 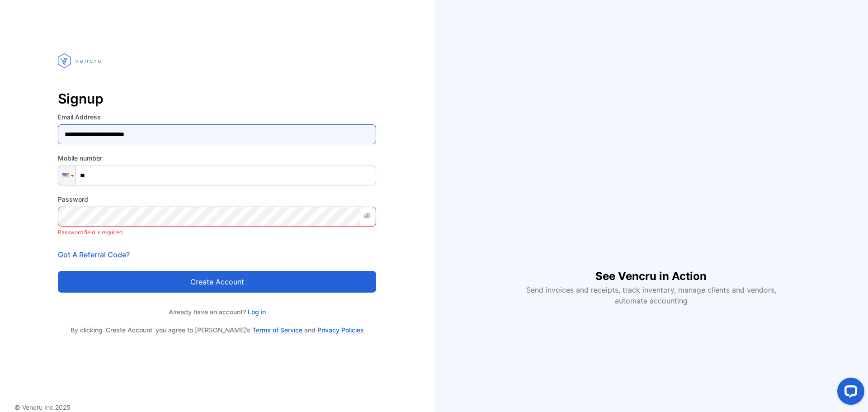 What do you see at coordinates (217, 117) in the screenshot?
I see `label: Email Address` at bounding box center [217, 117].